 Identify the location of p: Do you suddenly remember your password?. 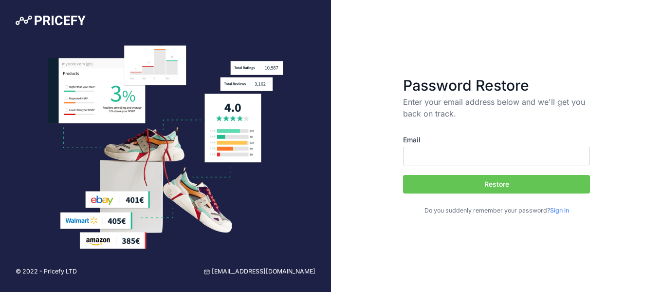
(497, 210).